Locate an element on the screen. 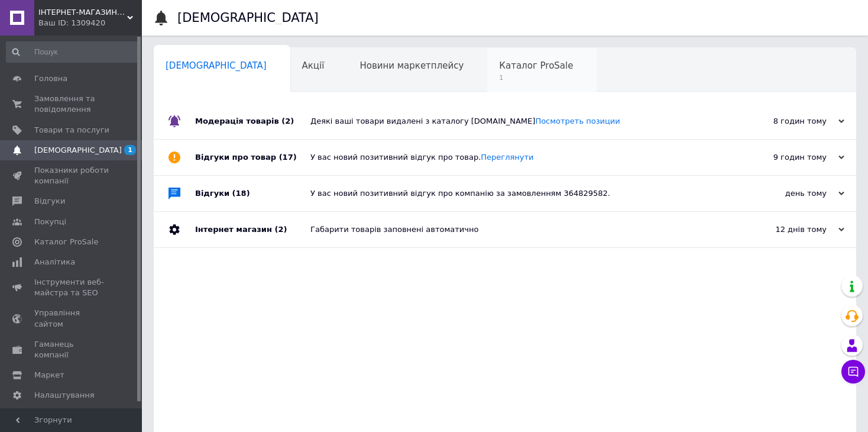 The image size is (868, 432). div: Відгуки про товар is located at coordinates (253, 157).